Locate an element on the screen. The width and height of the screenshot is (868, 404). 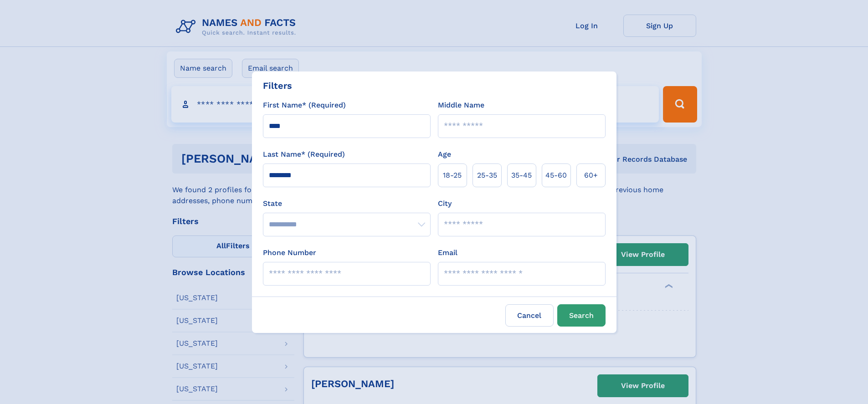
span: 18‑25 is located at coordinates (452, 175).